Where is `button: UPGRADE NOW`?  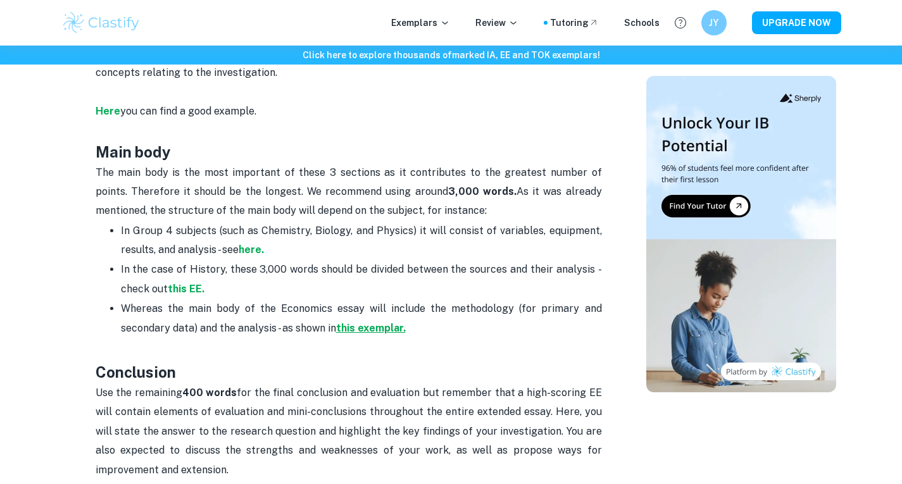 button: UPGRADE NOW is located at coordinates (796, 23).